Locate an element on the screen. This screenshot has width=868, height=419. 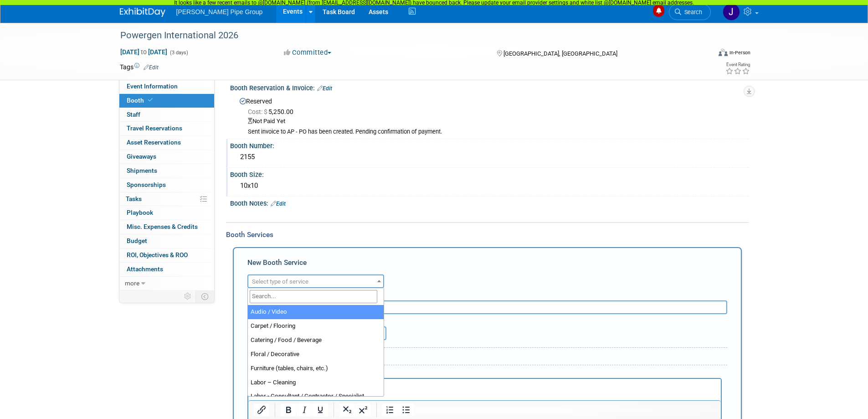
span: Playbook is located at coordinates (140, 212).